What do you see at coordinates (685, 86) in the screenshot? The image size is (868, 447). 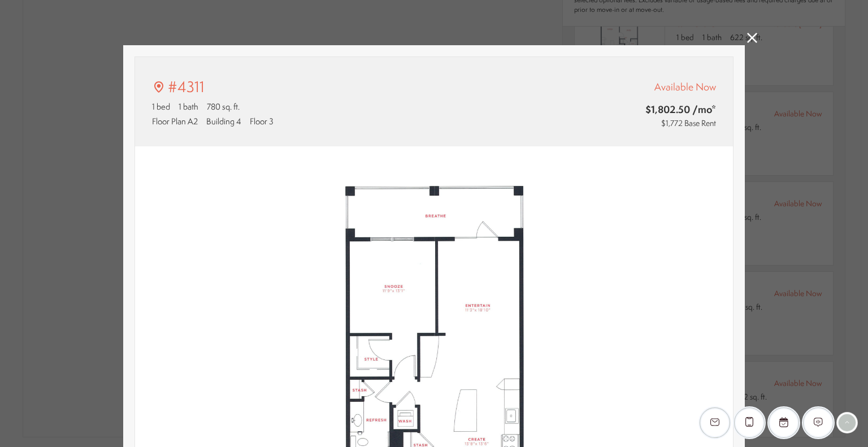 I see `span: Available Now` at bounding box center [685, 86].